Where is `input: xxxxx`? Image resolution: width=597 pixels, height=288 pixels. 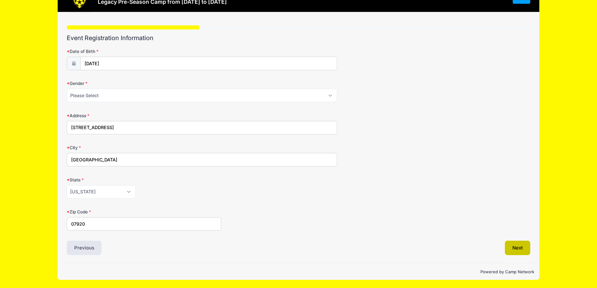
input: xxxxx is located at coordinates (144, 224).